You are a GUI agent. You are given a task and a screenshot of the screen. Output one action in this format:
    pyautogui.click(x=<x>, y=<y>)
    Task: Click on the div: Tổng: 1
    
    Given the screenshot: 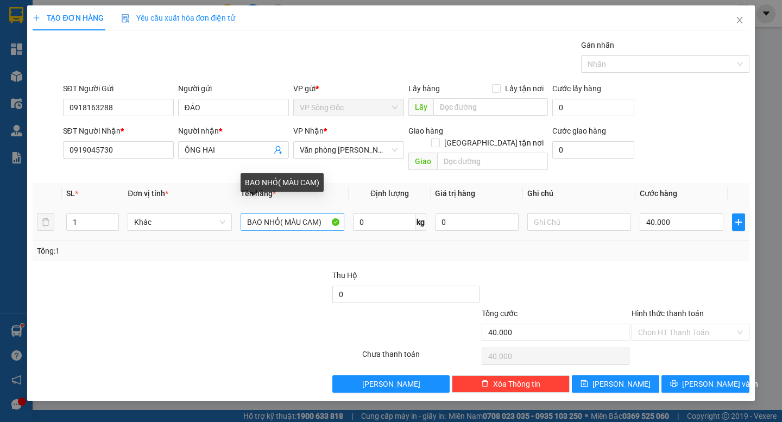 What is the action you would take?
    pyautogui.click(x=170, y=251)
    